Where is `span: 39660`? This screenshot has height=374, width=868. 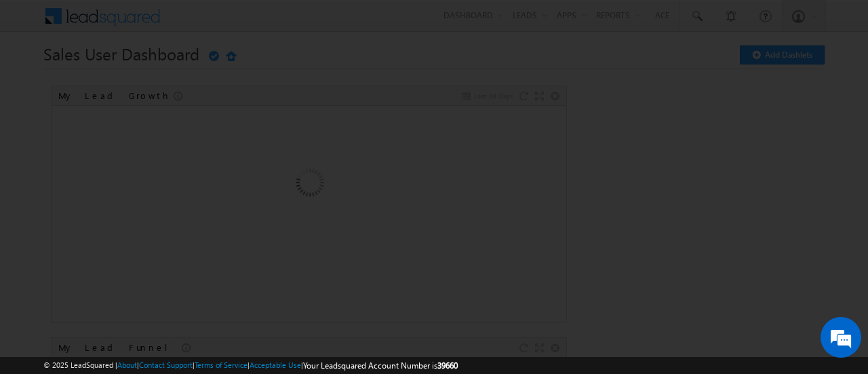 span: 39660 is located at coordinates (448, 365).